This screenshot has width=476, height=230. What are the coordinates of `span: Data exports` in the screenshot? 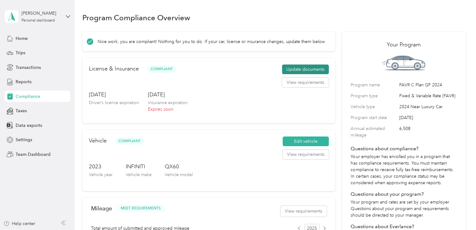 It's located at (29, 125).